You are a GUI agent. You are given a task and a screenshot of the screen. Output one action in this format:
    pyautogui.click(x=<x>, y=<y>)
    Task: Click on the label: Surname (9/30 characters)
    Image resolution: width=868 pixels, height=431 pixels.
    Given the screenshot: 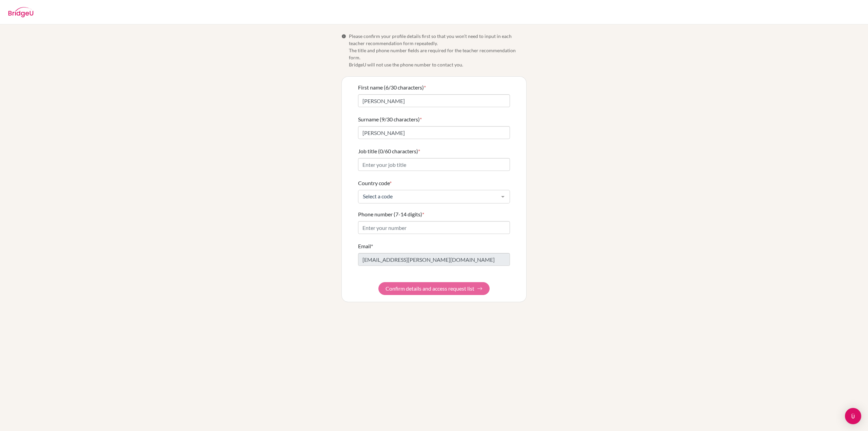 What is the action you would take?
    pyautogui.click(x=390, y=119)
    